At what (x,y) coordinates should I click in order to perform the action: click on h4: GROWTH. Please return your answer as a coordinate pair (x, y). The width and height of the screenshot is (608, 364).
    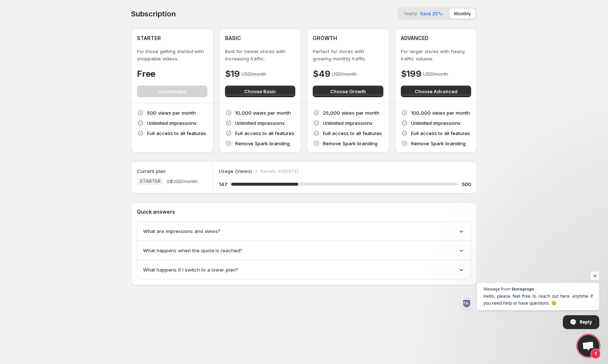
    Looking at the image, I should click on (325, 39).